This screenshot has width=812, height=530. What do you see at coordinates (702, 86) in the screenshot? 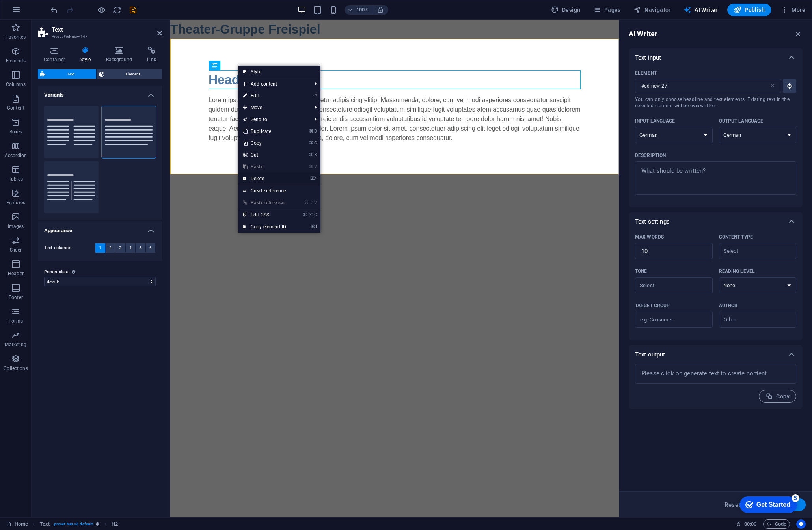
I see `input: ElementYou can only choose headline and text elements. Existing text in the selected element will...` at bounding box center [702, 86].